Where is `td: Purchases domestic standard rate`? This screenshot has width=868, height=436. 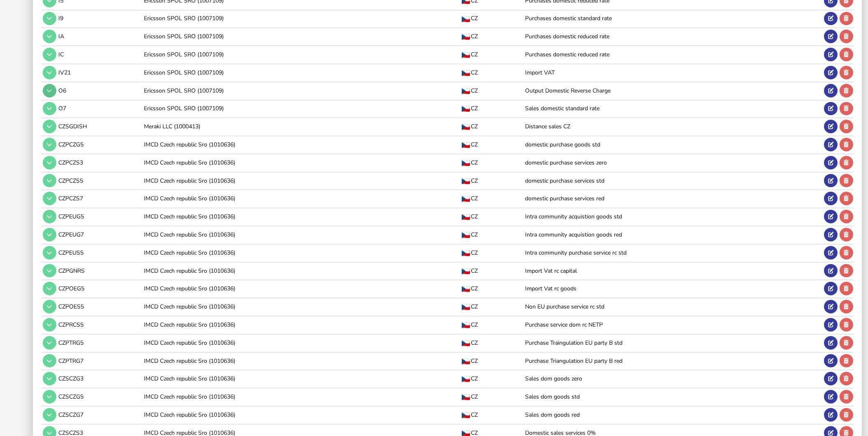
td: Purchases domestic standard rate is located at coordinates (673, 18).